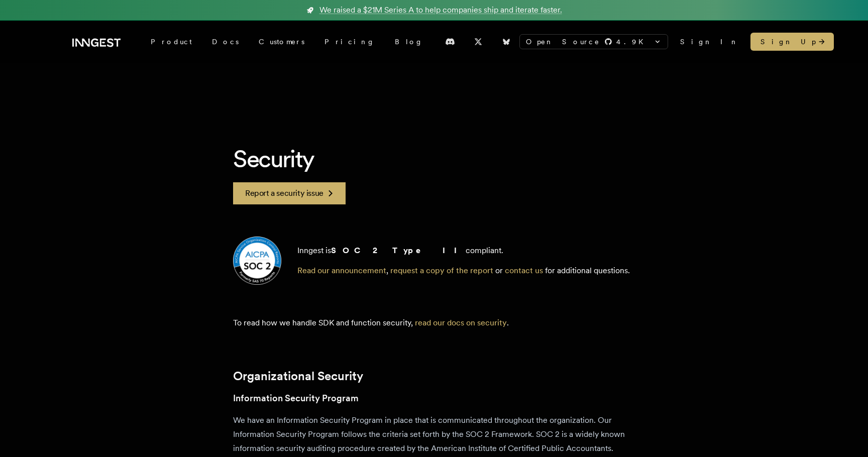  What do you see at coordinates (464, 250) in the screenshot?
I see `p: Inngest is compliant.` at bounding box center [464, 250].